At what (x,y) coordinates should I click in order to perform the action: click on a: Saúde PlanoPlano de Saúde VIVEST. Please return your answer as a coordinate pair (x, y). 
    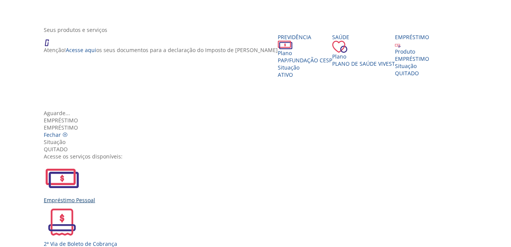
    Looking at the image, I should click on (363, 50).